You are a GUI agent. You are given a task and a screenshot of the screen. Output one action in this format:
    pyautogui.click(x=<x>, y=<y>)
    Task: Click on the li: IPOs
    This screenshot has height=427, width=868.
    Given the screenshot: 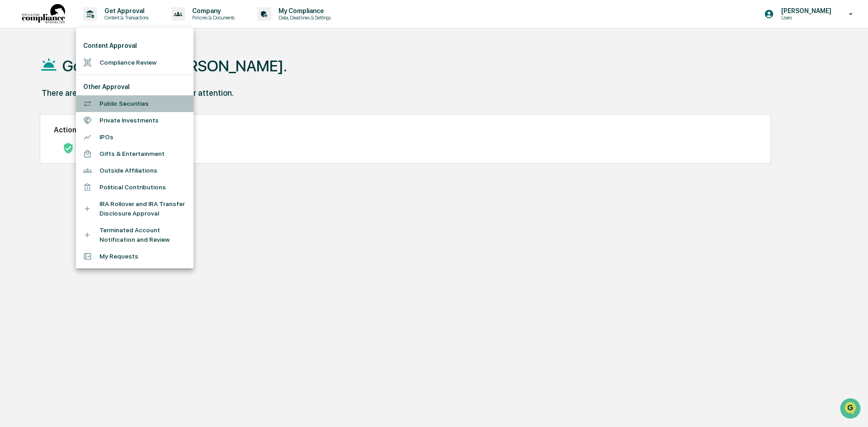 What is the action you would take?
    pyautogui.click(x=134, y=137)
    